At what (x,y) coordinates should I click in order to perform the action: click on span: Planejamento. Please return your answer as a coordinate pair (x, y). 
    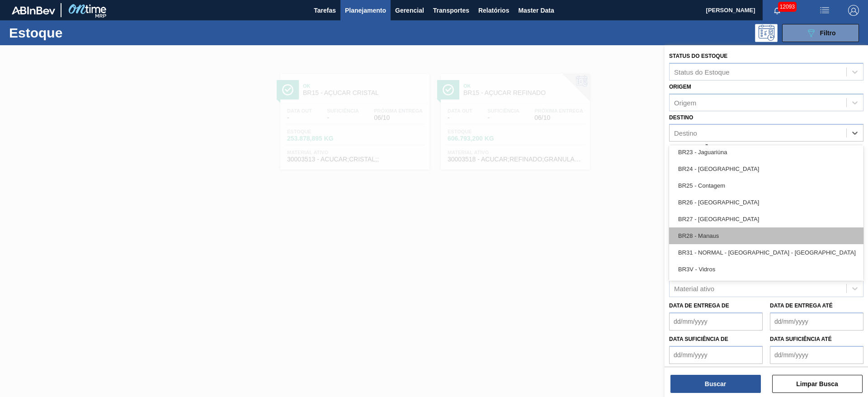
    Looking at the image, I should click on (365, 11).